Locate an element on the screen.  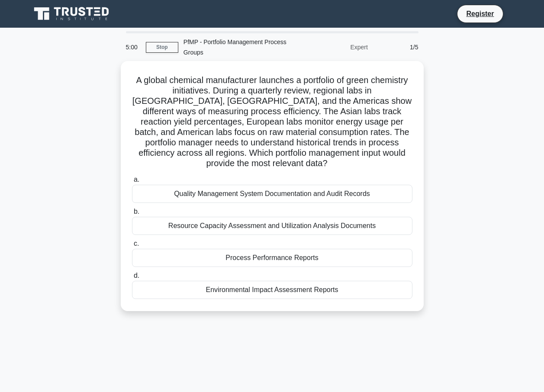
div: 1/5 is located at coordinates (398, 47).